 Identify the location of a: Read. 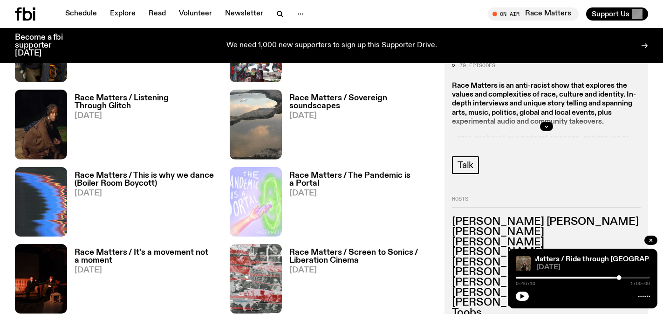
(157, 14).